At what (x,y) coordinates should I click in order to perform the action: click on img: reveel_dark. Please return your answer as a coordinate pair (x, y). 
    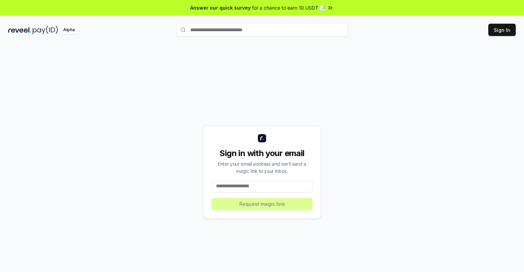
    Looking at the image, I should click on (20, 30).